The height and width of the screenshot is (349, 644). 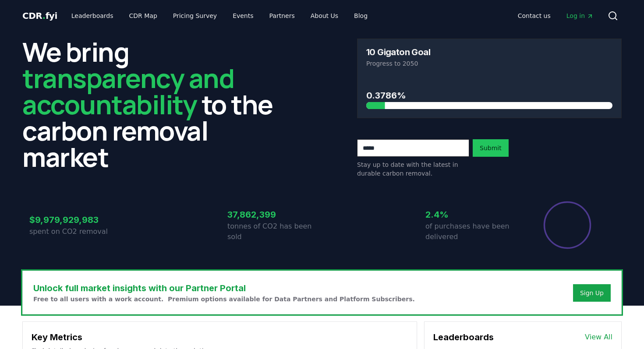 I want to click on span: Log in, so click(x=579, y=16).